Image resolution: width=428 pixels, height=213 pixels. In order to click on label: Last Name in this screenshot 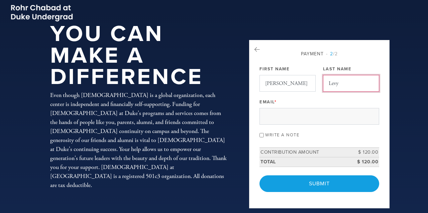, I will do `click(337, 69)`.